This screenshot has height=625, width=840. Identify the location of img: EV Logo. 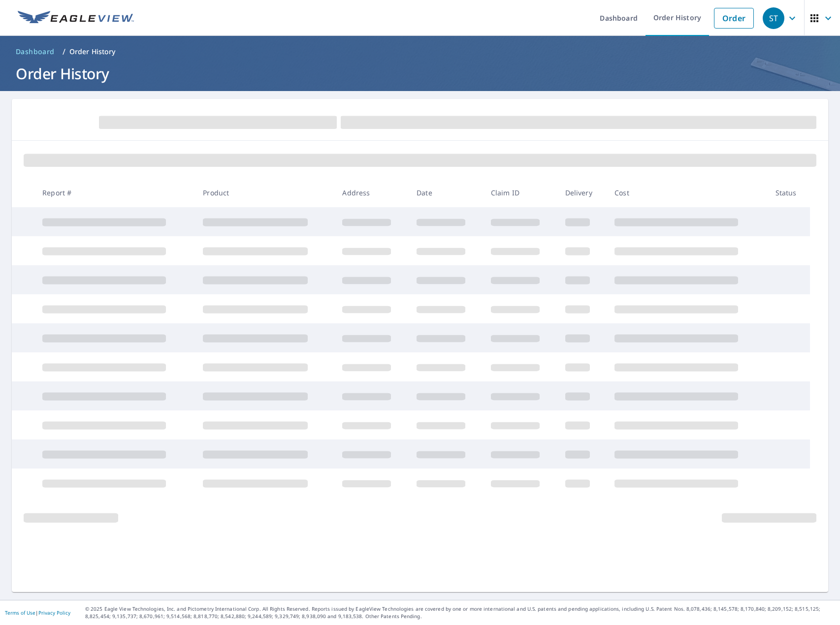
(76, 18).